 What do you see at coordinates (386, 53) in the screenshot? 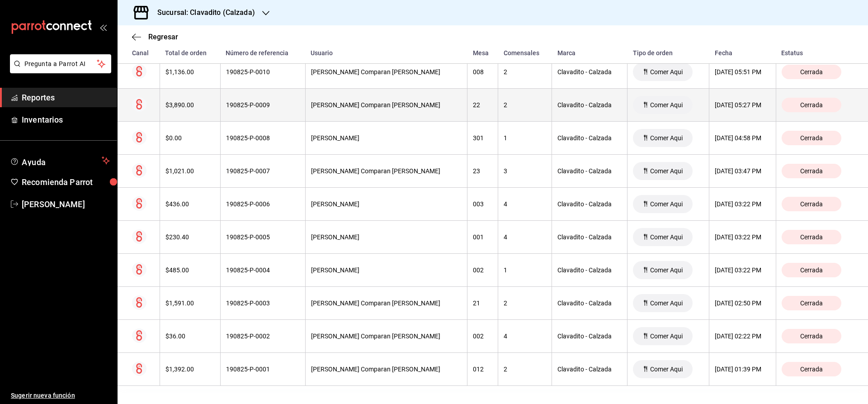
I see `div: Usuario` at bounding box center [386, 53].